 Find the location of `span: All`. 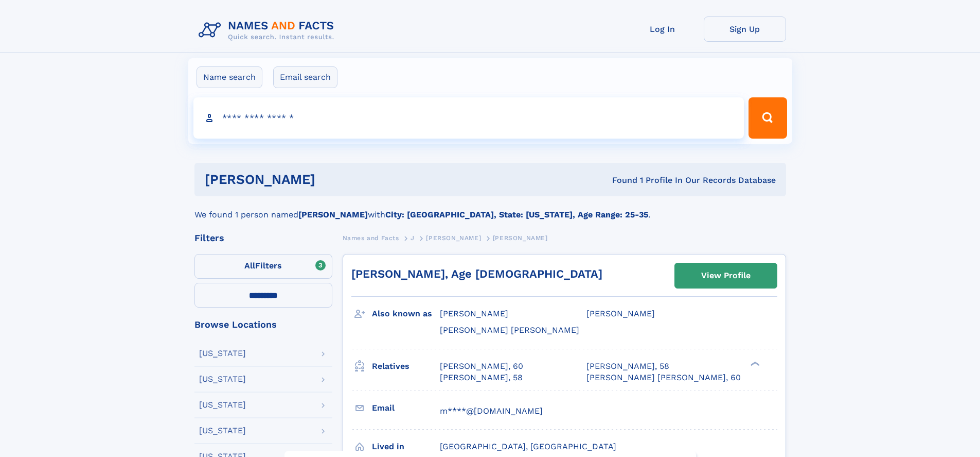

span: All is located at coordinates (250, 265).